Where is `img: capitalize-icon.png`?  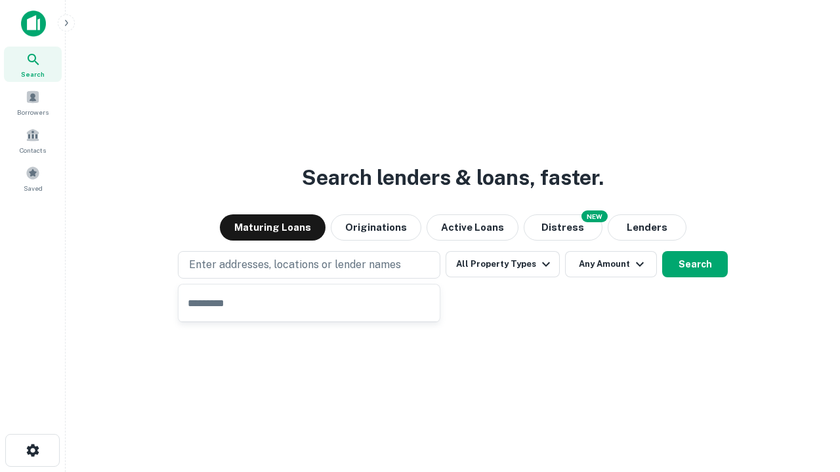
img: capitalize-icon.png is located at coordinates (33, 24).